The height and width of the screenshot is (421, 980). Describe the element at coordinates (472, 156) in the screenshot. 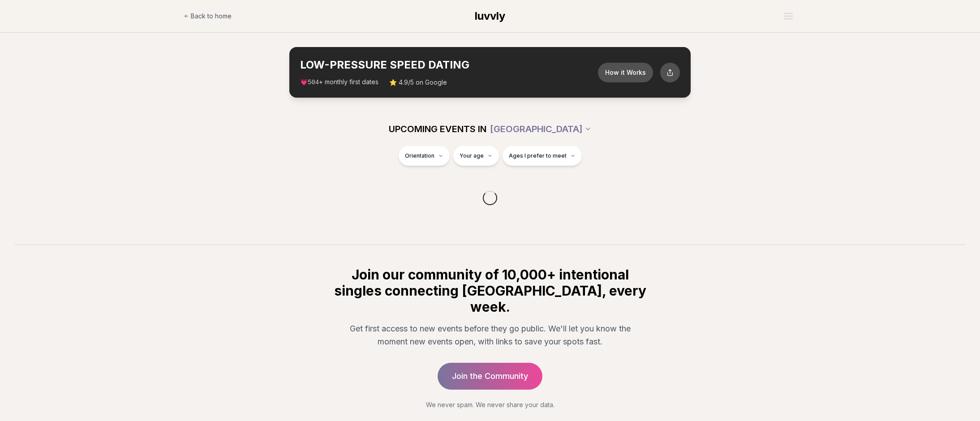

I see `span: Your age` at that location.